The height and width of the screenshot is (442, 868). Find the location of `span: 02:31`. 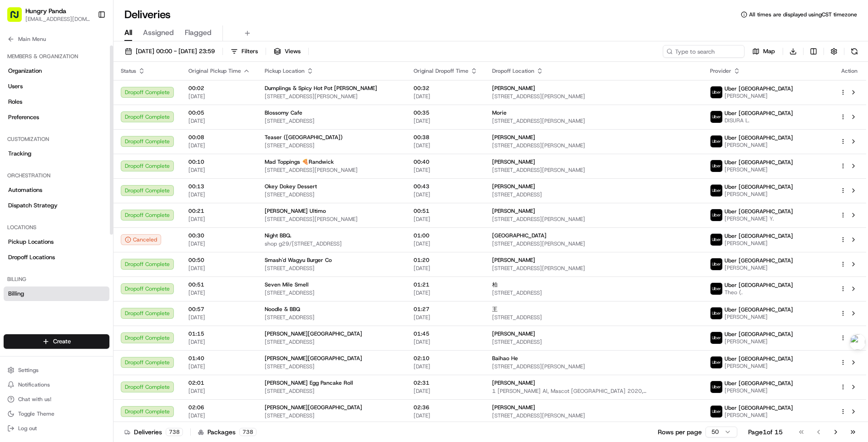

span: 02:31 is located at coordinates (446, 383).